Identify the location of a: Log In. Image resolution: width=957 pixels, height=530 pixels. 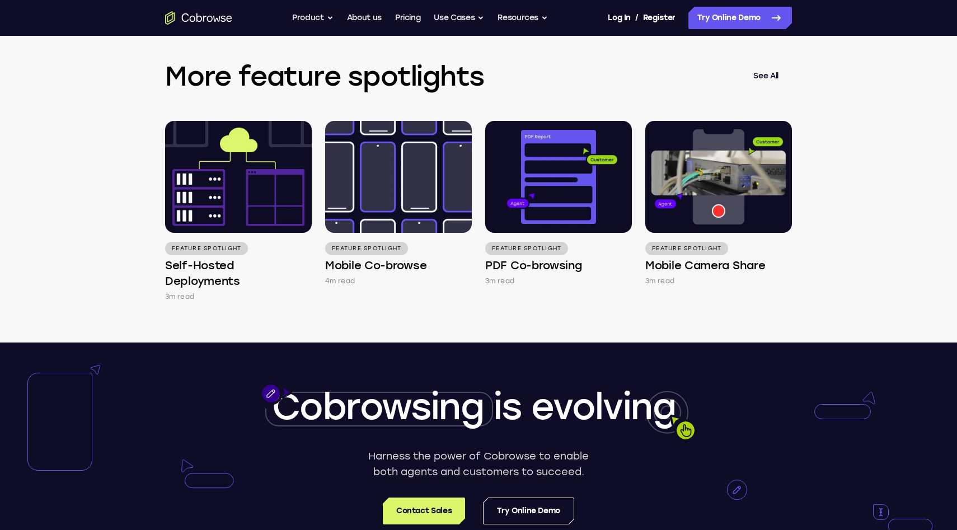
(619, 18).